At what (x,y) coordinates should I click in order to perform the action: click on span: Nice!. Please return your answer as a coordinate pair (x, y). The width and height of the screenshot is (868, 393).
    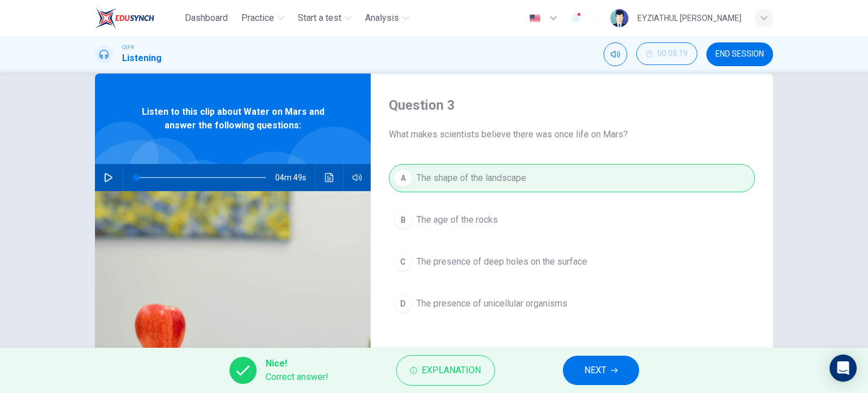
    Looking at the image, I should click on (297, 364).